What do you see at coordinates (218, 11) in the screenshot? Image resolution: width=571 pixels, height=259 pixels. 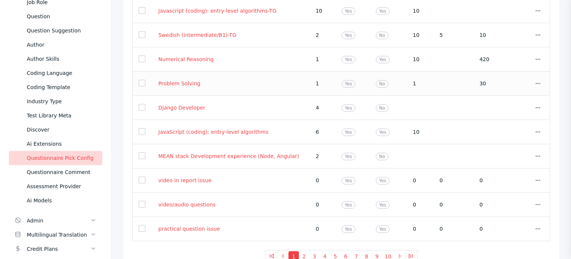 I see `a: Javascript (coding): entry-level algorithms-TG` at bounding box center [218, 11].